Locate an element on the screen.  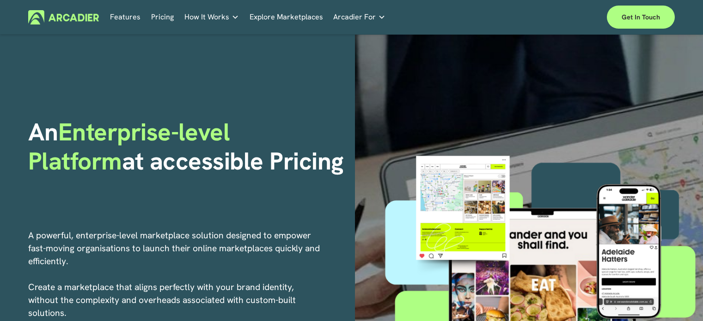
a: Get in touch is located at coordinates (641, 17).